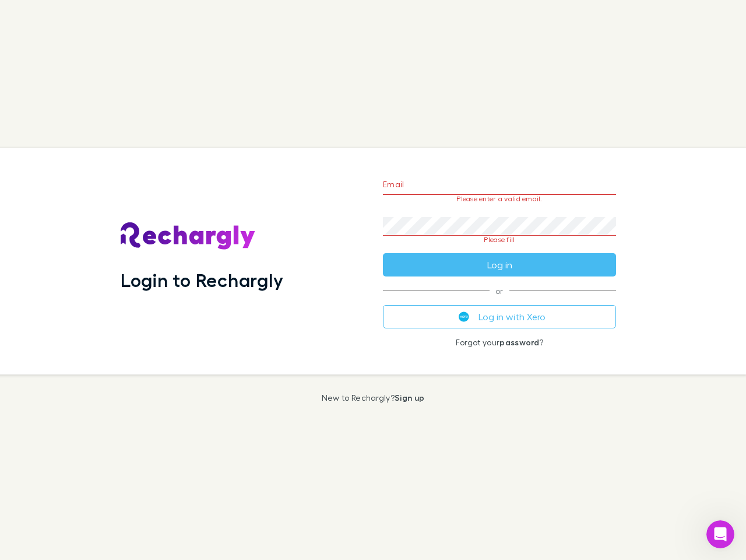 The width and height of the screenshot is (746, 560). Describe the element at coordinates (500, 317) in the screenshot. I see `button: Log in with Xero` at that location.